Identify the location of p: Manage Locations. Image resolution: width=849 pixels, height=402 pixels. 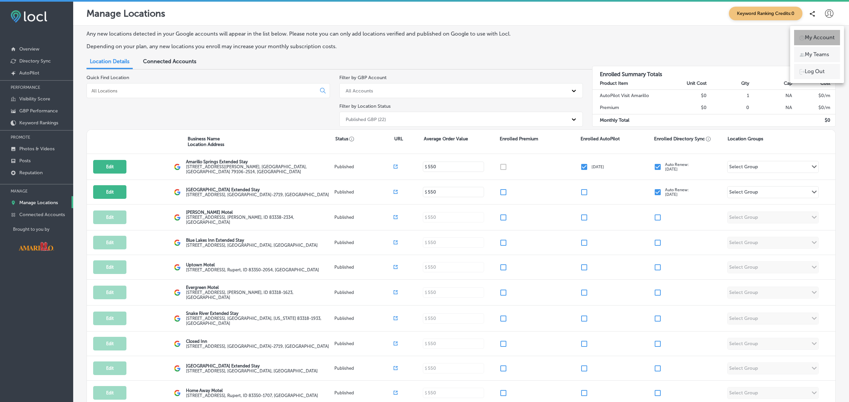
(39, 203).